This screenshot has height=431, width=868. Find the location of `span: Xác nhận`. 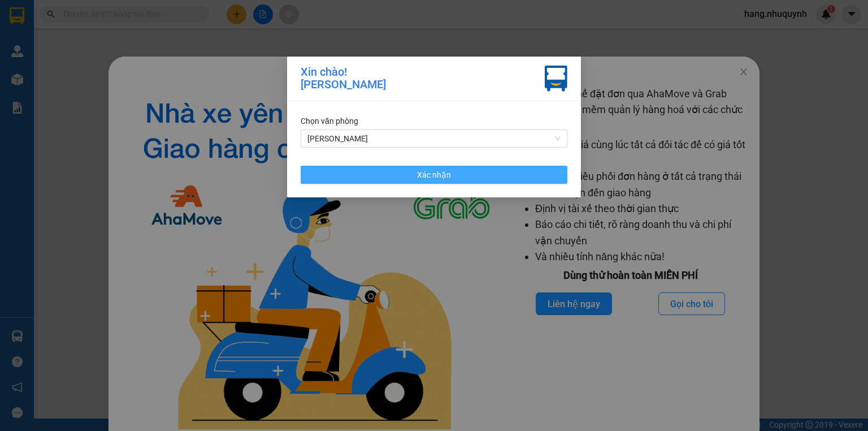

span: Xác nhận is located at coordinates (434, 174).